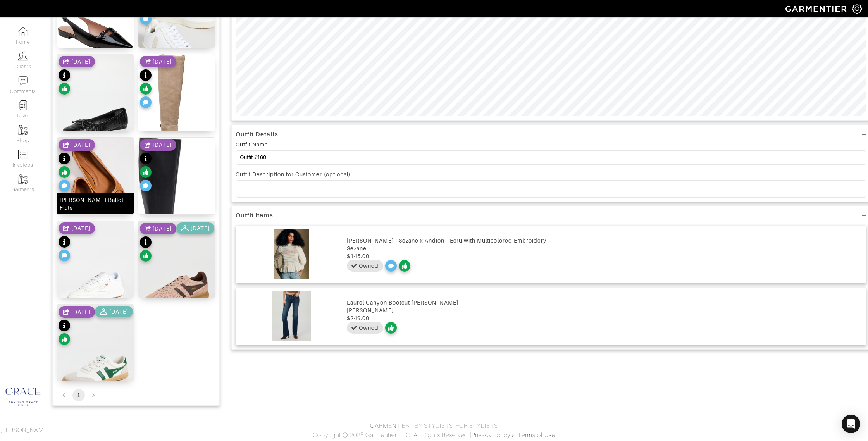 Image resolution: width=868 pixels, height=441 pixels. I want to click on img: comment-icon-a0a6a9ef722e966f86d9cbdc48e553b5cf19dbc54f86b18d962a5391bc8f6eb6.png, so click(23, 81).